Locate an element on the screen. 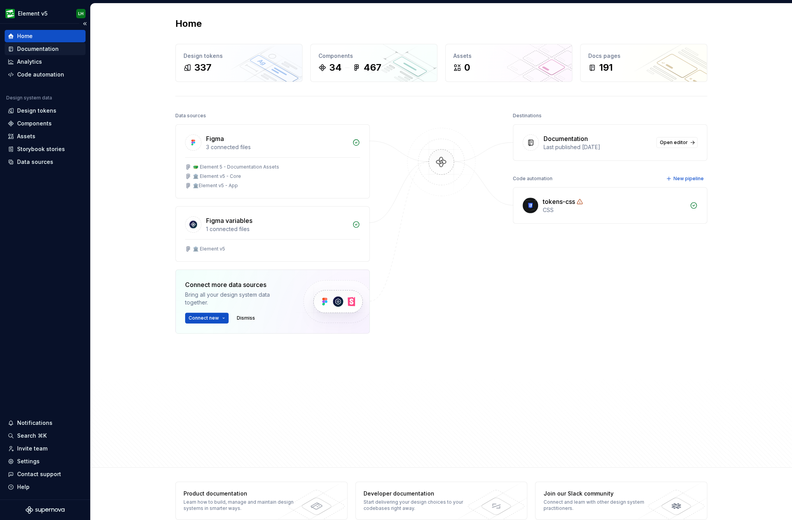  div: Figma is located at coordinates (215, 139).